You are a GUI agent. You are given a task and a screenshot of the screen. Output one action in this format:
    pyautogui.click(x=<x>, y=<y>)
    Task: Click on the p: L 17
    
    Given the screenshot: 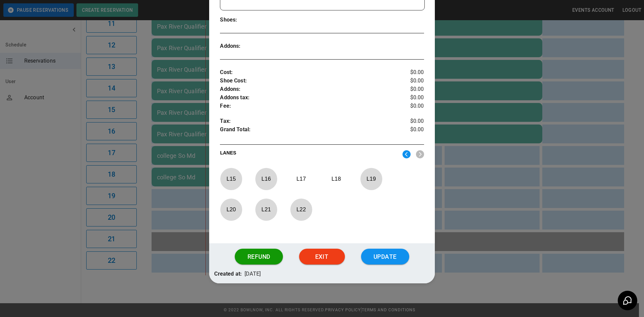 What is the action you would take?
    pyautogui.click(x=301, y=179)
    